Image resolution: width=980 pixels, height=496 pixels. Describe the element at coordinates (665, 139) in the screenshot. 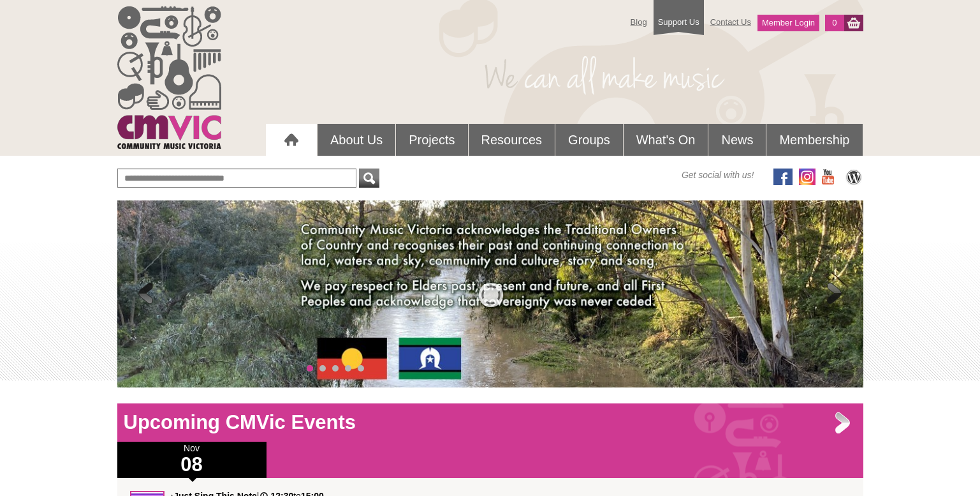

I see `a: What's On` at that location.